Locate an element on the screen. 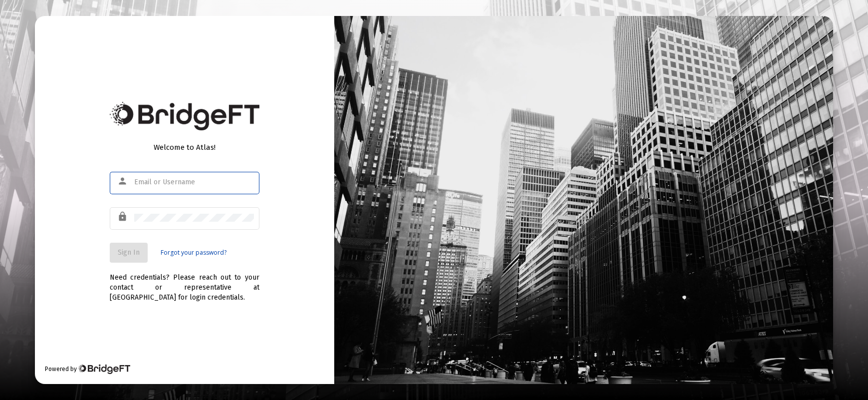  a: Forgot your password? is located at coordinates (193, 253).